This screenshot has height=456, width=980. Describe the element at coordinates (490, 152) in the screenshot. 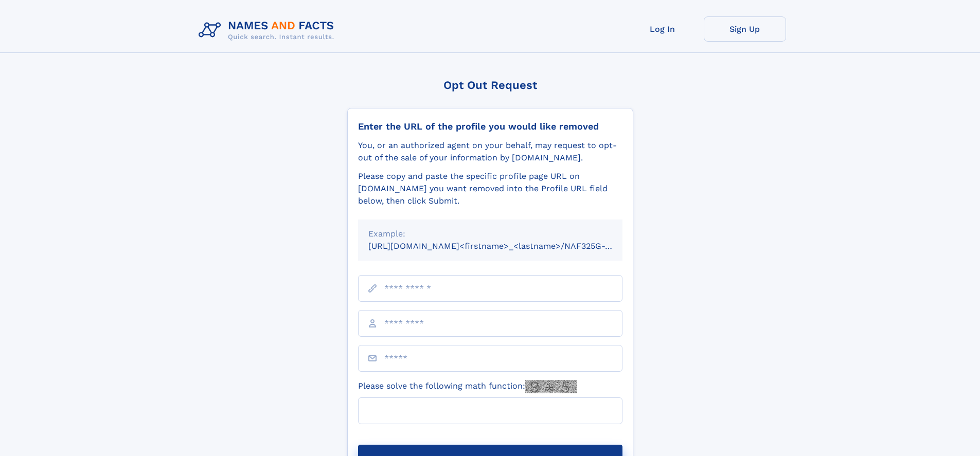

I see `div: You, or an authorized agent on your behalf, may request to opt-out of the sale of your informatio...` at that location.